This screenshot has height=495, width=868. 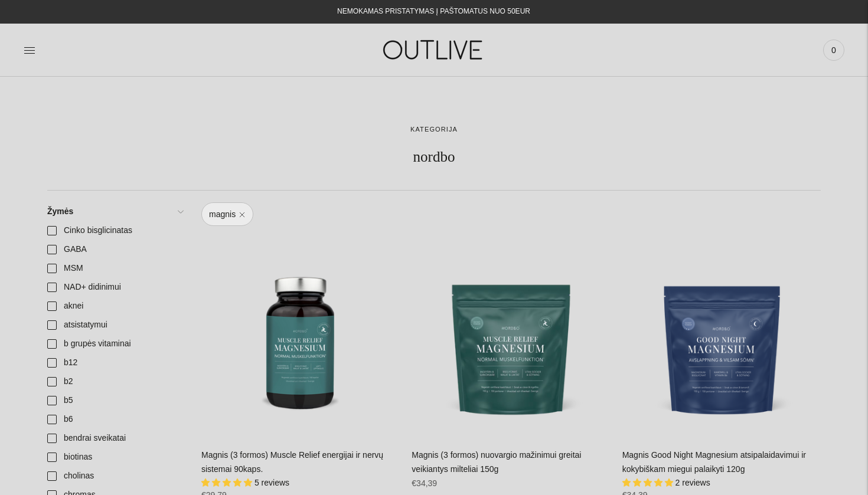 I want to click on a: NAD+ didinimui, so click(x=115, y=287).